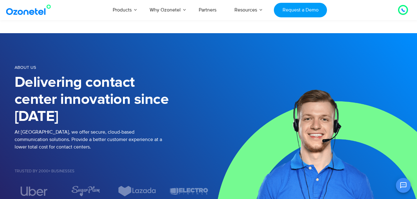 This screenshot has width=417, height=199. I want to click on div: 5 / 7, so click(86, 191).